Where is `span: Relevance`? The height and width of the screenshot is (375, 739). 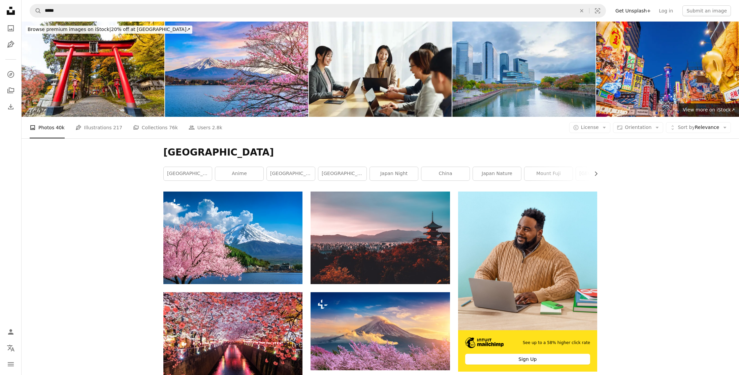
span: Relevance is located at coordinates (699, 128).